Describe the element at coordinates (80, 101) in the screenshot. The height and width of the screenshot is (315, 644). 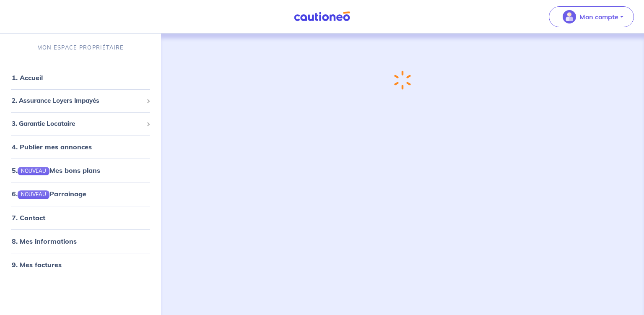
I see `div: 2. Assurance Loyers Impayés` at that location.